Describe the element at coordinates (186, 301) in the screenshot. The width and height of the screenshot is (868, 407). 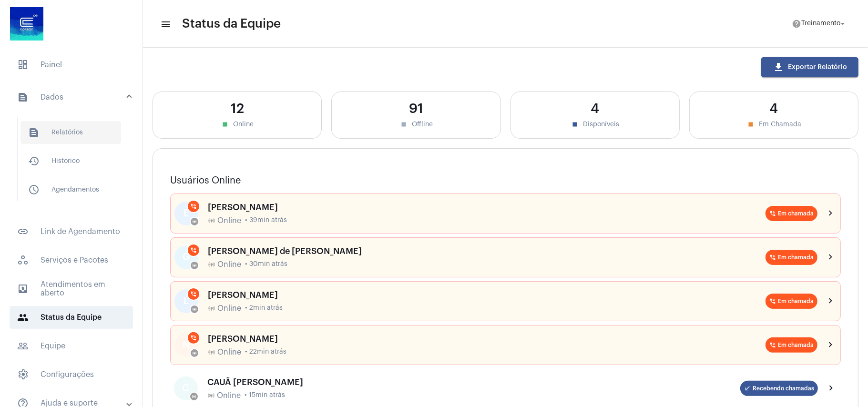
I see `div: L` at that location.